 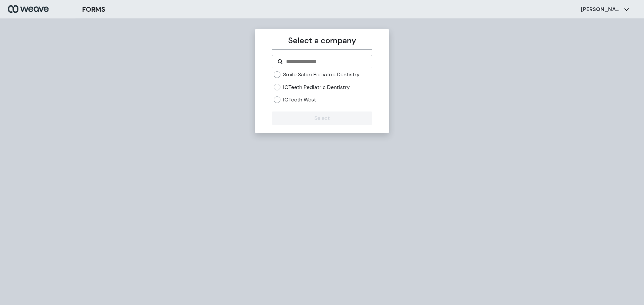 What do you see at coordinates (321, 74) in the screenshot?
I see `label: Smile Safari Pediatric Dentistry` at bounding box center [321, 74].